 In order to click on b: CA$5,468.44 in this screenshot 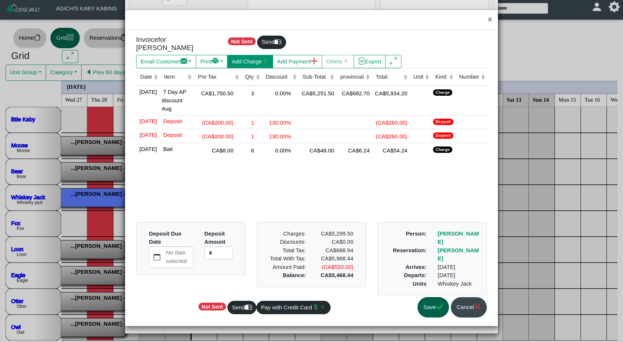, I will do `click(337, 275)`.